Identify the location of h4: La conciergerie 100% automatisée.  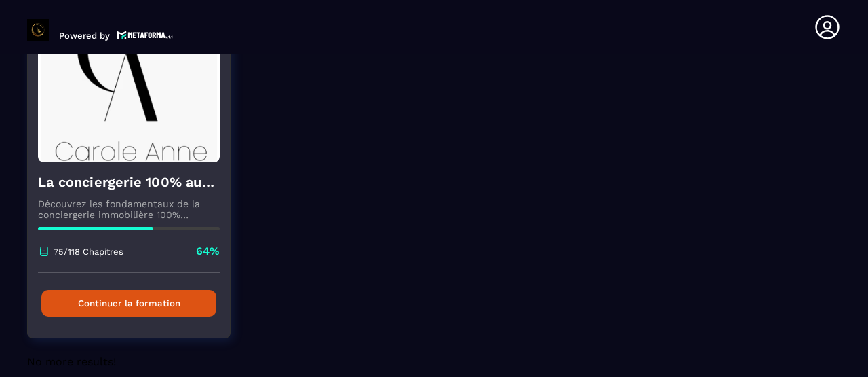
(129, 182).